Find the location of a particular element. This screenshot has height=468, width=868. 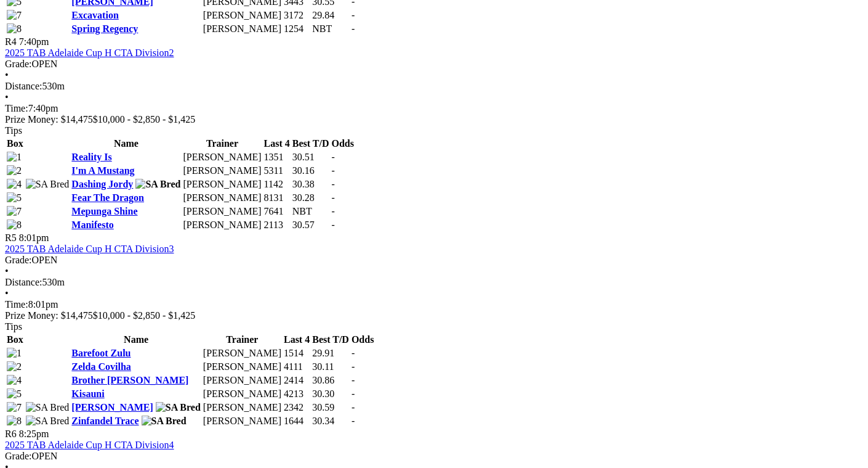

span: R6 is located at coordinates (10, 433).